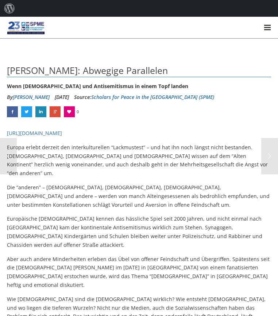  What do you see at coordinates (139, 160) in the screenshot?
I see `p: Europa erlebt derzeit den interkulturellen “Lackmustest” – und hat ihn noch längst nicht bestande...` at bounding box center [139, 160].